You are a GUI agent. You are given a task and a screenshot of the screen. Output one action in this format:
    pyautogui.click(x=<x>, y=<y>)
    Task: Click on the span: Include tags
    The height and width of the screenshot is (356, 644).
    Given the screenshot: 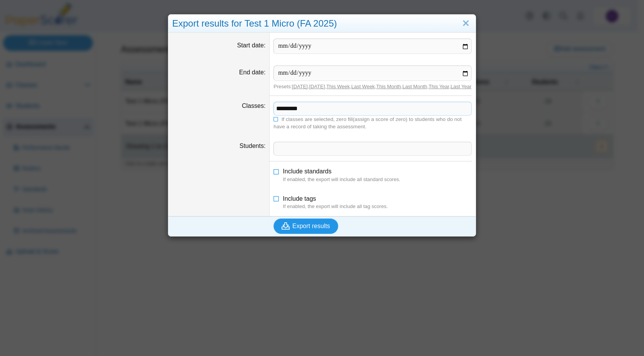 What is the action you would take?
    pyautogui.click(x=299, y=198)
    